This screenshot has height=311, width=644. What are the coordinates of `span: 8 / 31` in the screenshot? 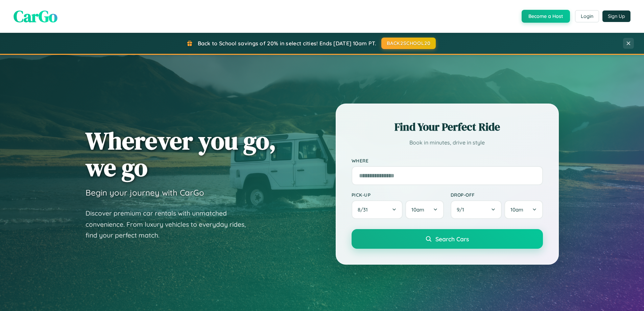 It's located at (364, 209).